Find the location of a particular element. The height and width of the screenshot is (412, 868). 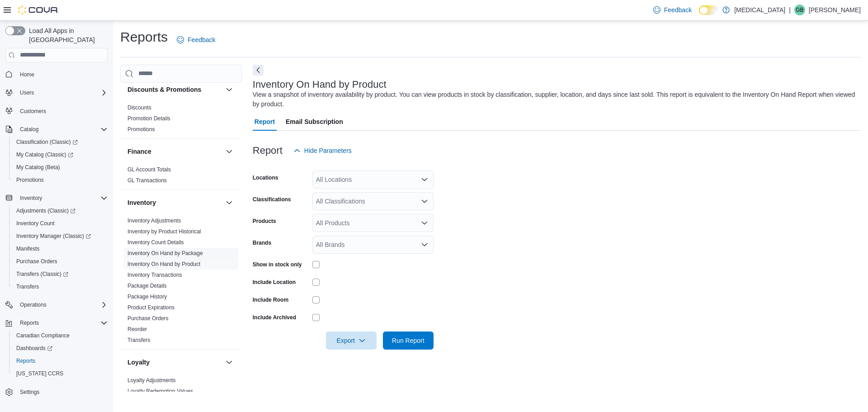

a: Inventory Manager (Classic) is located at coordinates (53, 237).